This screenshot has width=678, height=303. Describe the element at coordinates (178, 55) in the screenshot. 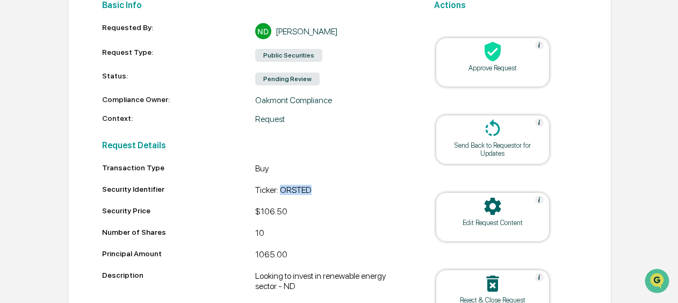

I see `div: Request Type:` at that location.